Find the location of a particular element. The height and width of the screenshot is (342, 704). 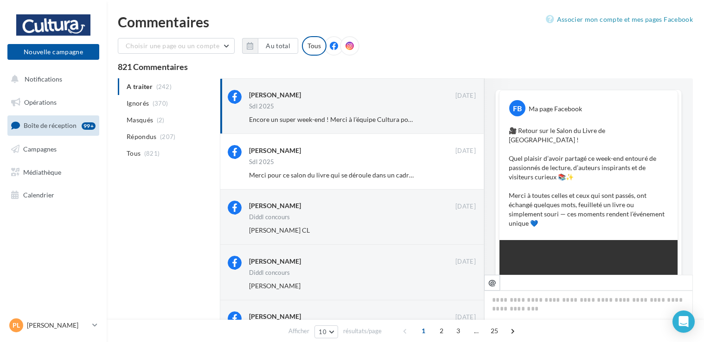

span: 25 is located at coordinates (494, 331).